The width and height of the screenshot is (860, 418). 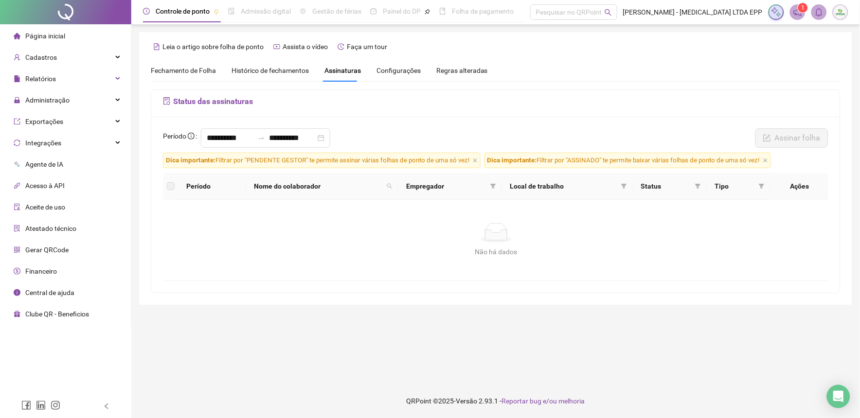 What do you see at coordinates (47, 250) in the screenshot?
I see `span: Gerar QRCode` at bounding box center [47, 250].